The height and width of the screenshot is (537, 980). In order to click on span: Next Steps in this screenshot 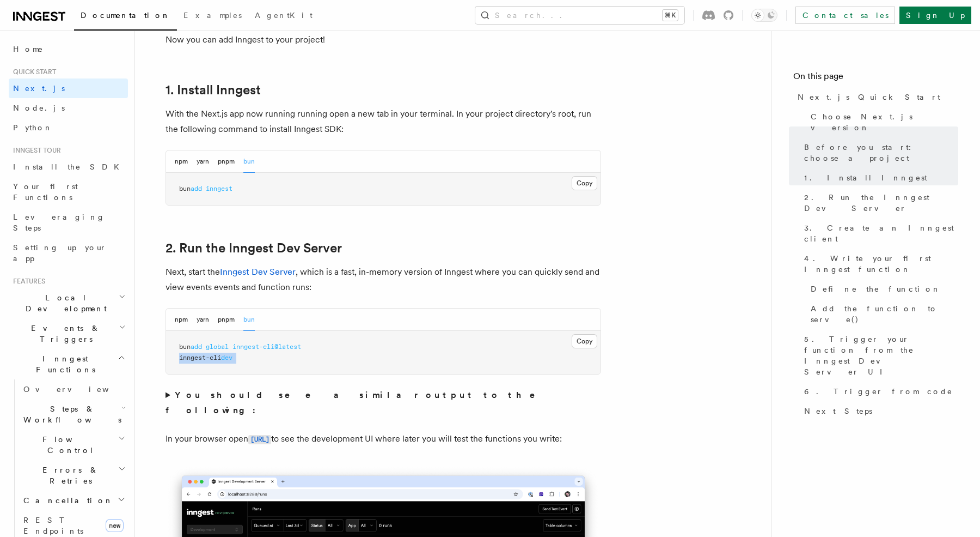, I will do `click(838, 411)`.